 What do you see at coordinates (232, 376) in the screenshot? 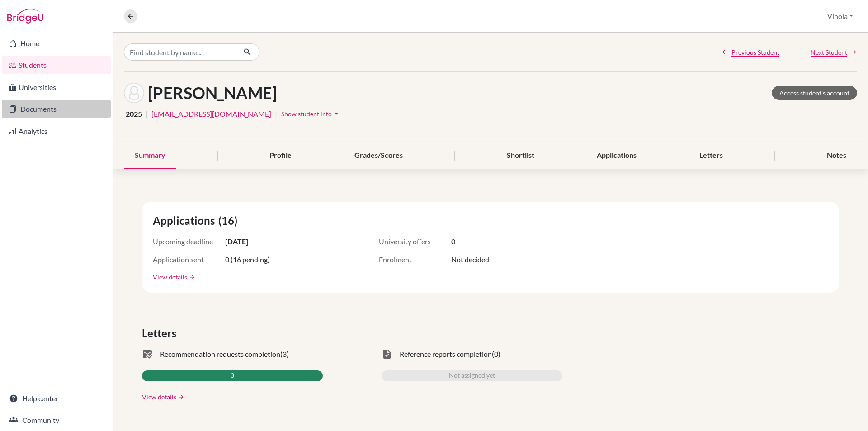
I see `span: 3` at bounding box center [232, 376].